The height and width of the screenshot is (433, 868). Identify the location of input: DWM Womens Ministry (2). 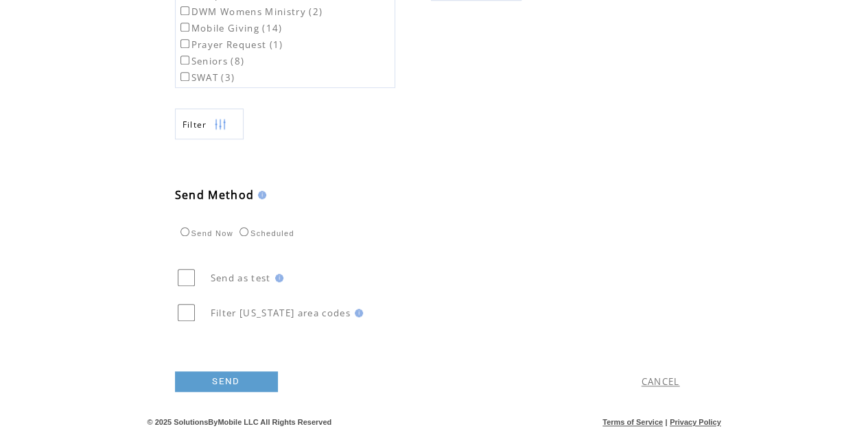
(185, 10).